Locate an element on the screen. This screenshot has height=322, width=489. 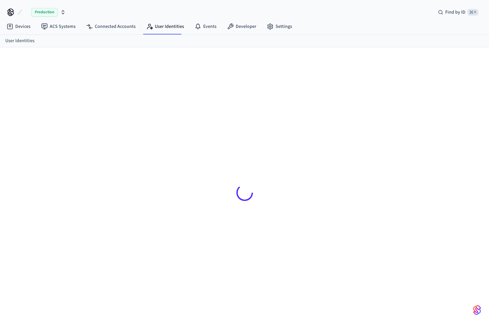
a: ACS Systems is located at coordinates (58, 27).